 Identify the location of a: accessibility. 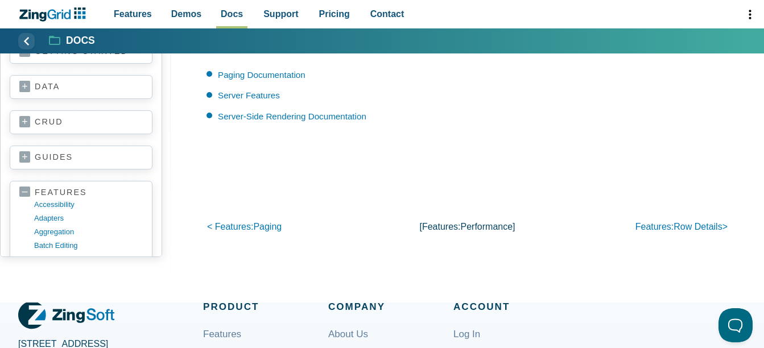
(88, 205).